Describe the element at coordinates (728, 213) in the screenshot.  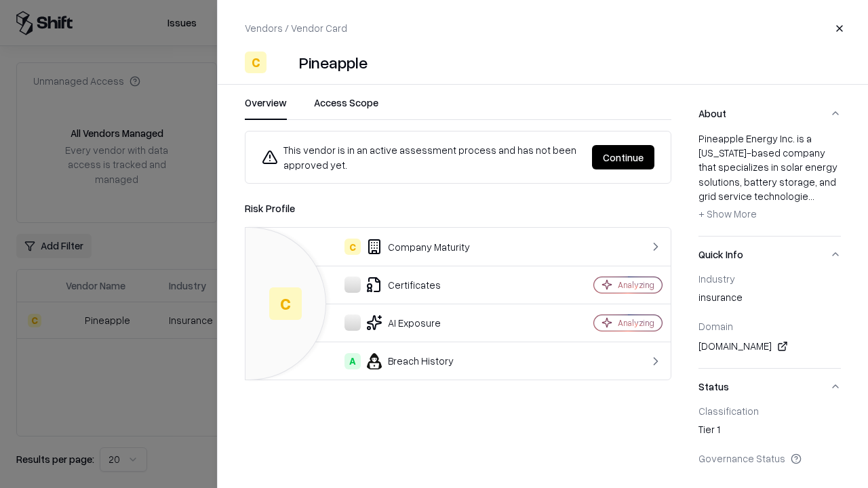
I see `span: + Show More` at that location.